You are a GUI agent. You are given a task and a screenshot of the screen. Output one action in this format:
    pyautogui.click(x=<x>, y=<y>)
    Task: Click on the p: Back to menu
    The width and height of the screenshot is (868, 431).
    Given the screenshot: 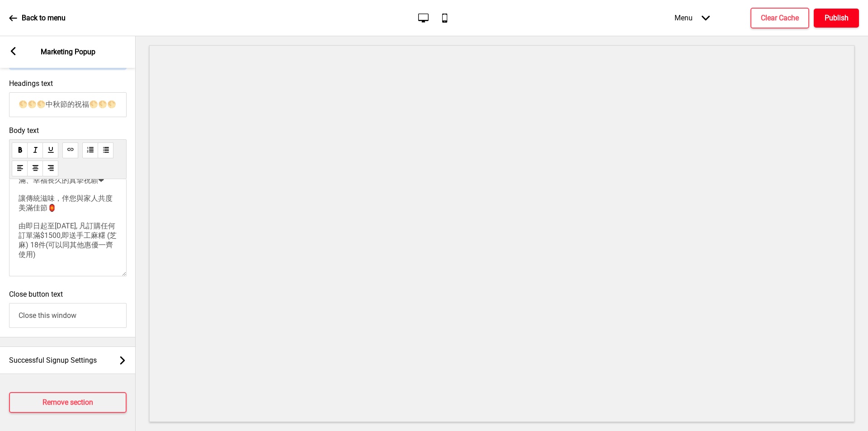 What is the action you would take?
    pyautogui.click(x=43, y=18)
    